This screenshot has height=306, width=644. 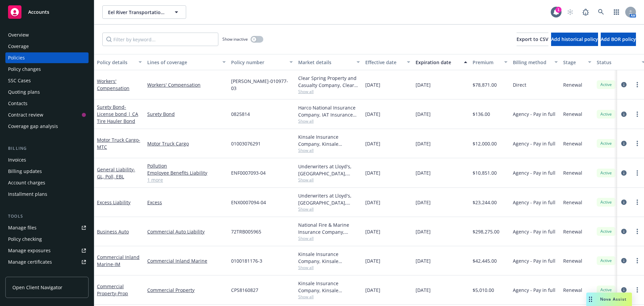 I want to click on span: 0825814, so click(x=240, y=114).